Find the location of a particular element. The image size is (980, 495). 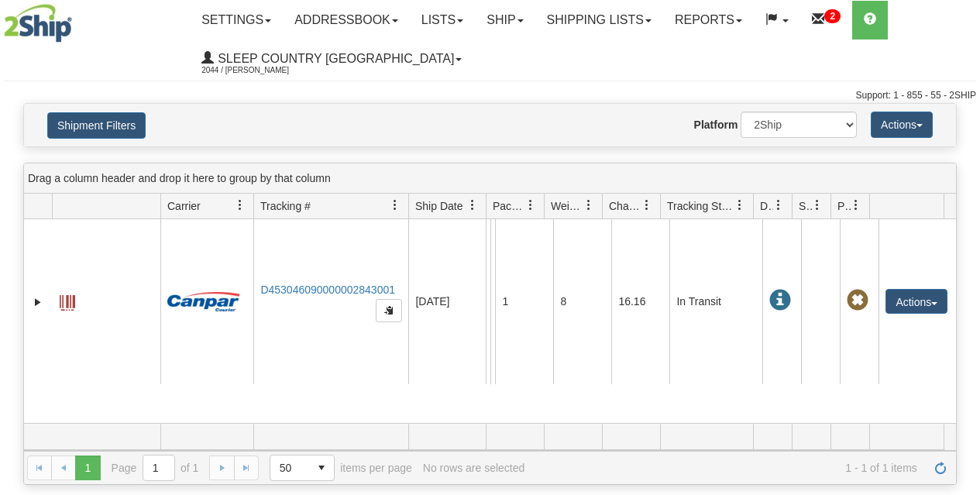

span: Page of 1 is located at coordinates (155, 468).